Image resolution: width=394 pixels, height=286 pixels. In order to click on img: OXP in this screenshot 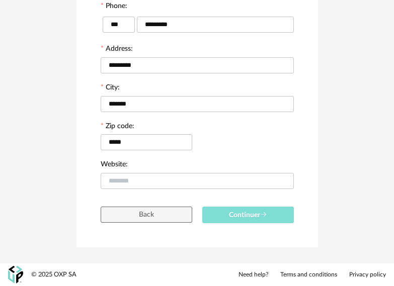, I will do `click(16, 275)`.